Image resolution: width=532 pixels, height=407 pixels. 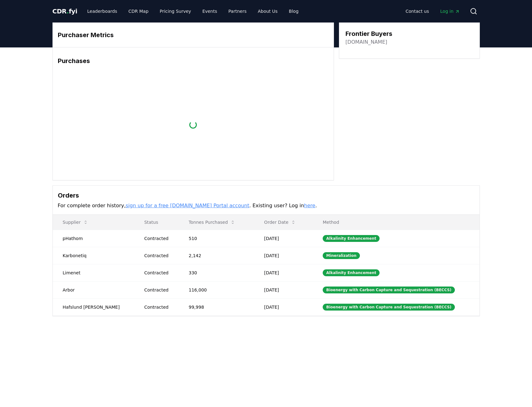 I want to click on a: CDR.fyi, so click(x=65, y=11).